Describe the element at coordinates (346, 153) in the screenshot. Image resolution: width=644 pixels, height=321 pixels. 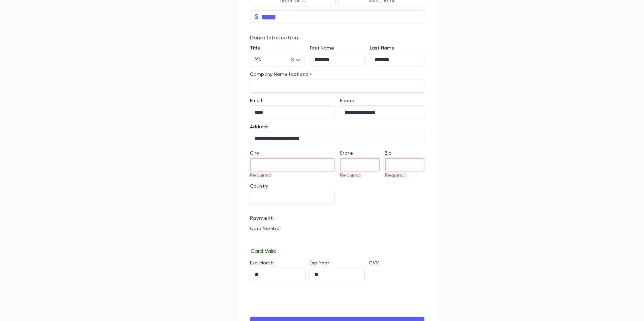
I see `label: State` at that location.